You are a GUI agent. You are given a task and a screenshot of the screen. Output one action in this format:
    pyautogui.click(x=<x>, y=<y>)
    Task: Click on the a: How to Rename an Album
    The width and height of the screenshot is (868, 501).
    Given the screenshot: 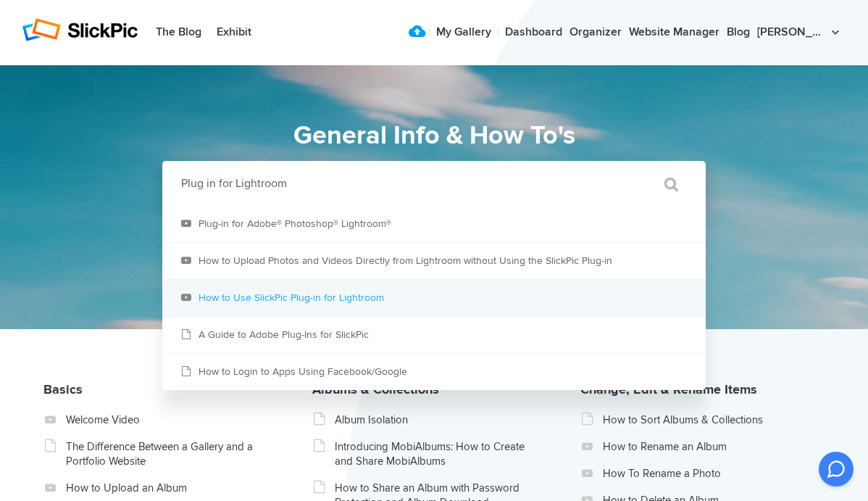 What is the action you would take?
    pyautogui.click(x=705, y=447)
    